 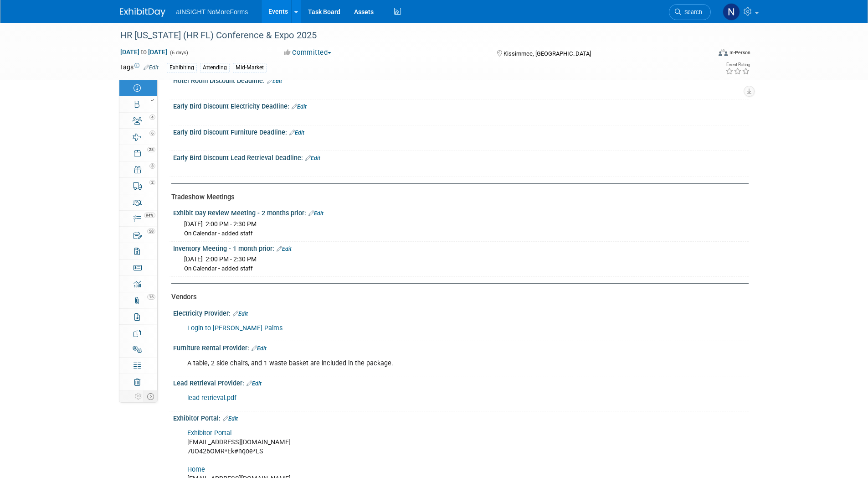 I want to click on td: Personalize Event Tab Strip, so click(x=138, y=396).